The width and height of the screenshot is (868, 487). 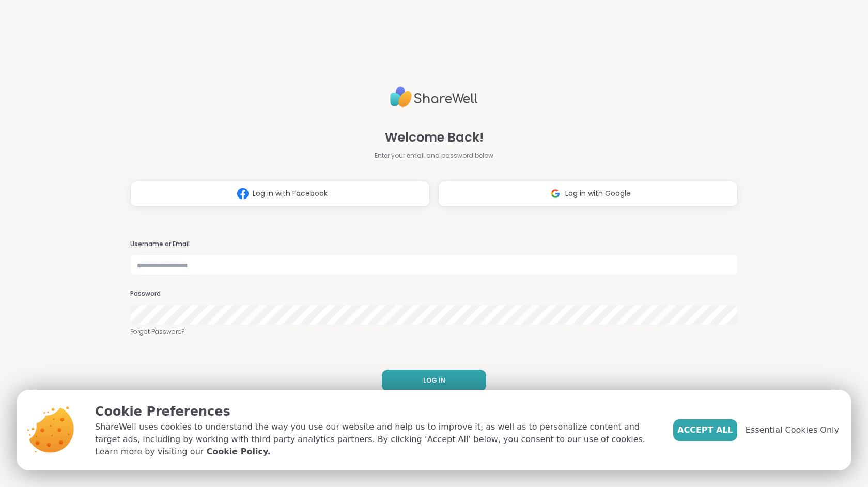 What do you see at coordinates (598, 194) in the screenshot?
I see `span: Log in with Google` at bounding box center [598, 194].